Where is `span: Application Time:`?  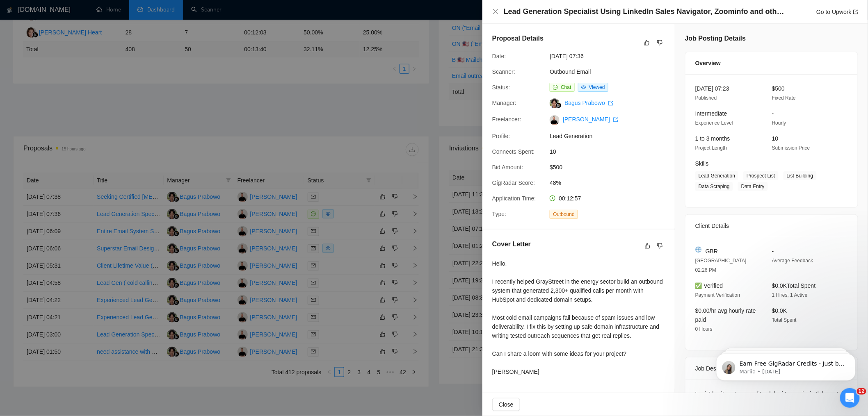
span: Application Time: is located at coordinates (514, 198).